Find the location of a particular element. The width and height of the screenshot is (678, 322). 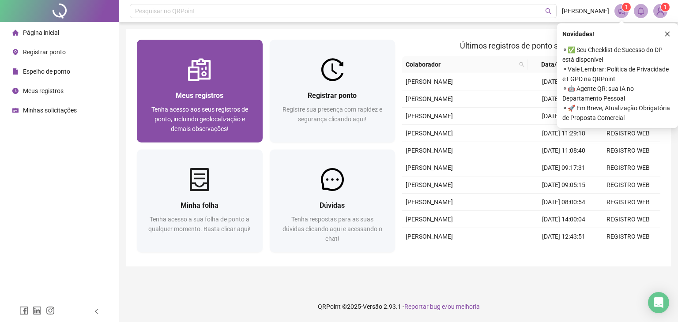

a: DúvidasTenha respostas para as suas dúvidas clicando aqui e acessando o chat! is located at coordinates (332, 201).